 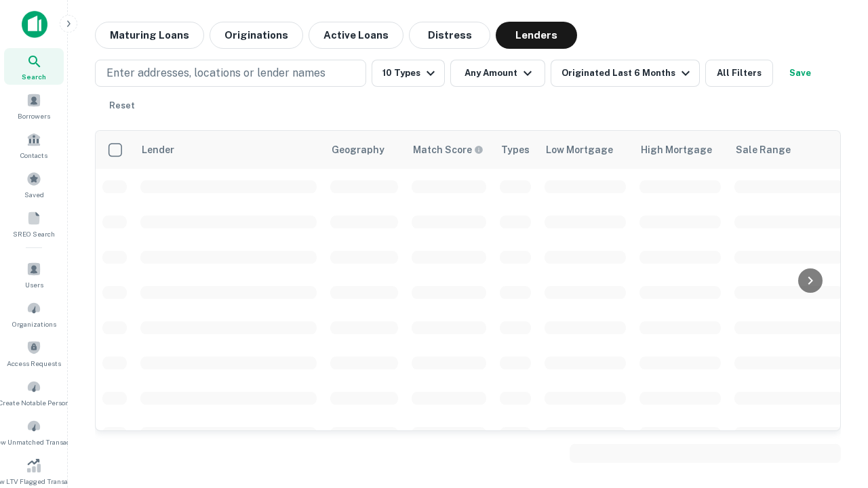 I want to click on button: Any Amount, so click(x=497, y=73).